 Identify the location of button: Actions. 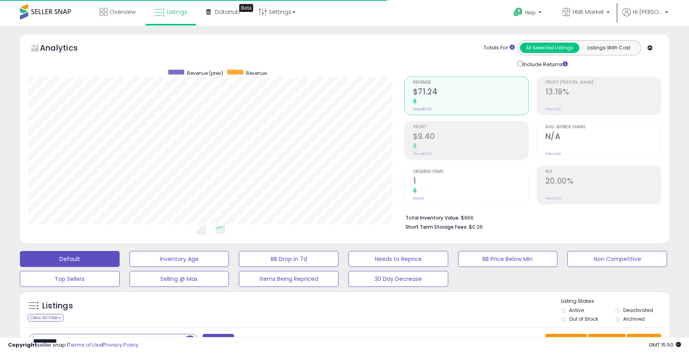
(644, 341).